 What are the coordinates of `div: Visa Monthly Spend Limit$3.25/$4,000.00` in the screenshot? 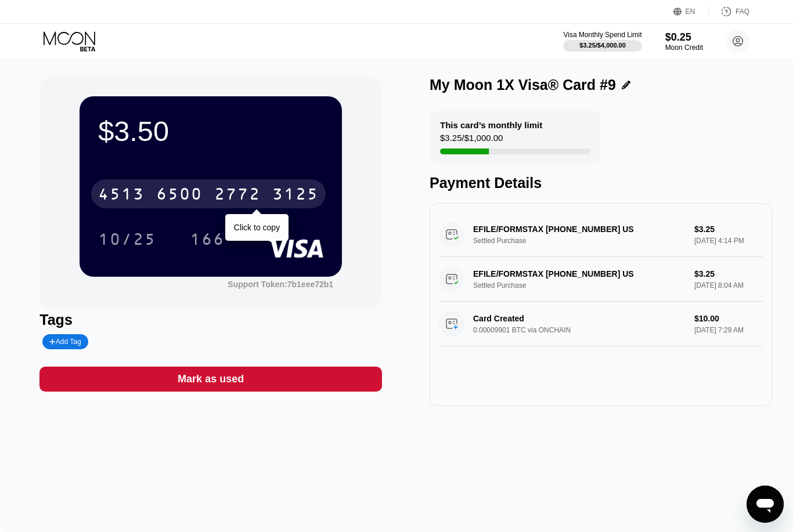 It's located at (602, 41).